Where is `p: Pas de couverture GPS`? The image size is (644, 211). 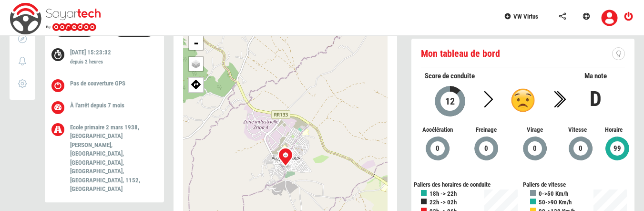 p: Pas de couverture GPS is located at coordinates (109, 83).